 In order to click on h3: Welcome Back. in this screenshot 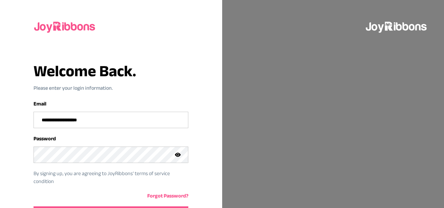, I will do `click(111, 71)`.